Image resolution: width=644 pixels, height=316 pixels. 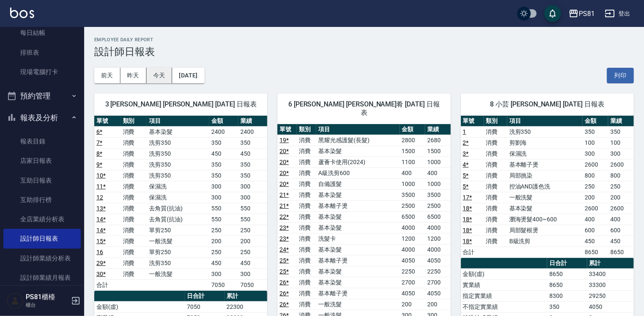 I want to click on td: 1500, so click(x=438, y=151).